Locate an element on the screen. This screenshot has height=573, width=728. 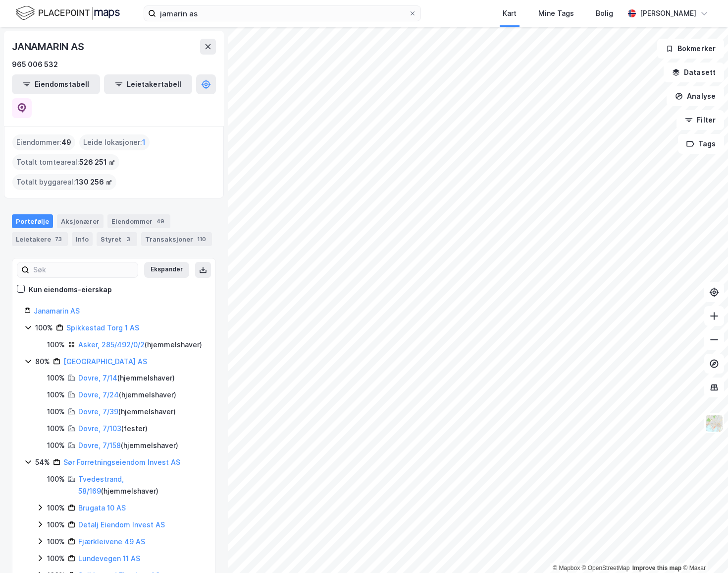
a: Mapbox is located at coordinates (567, 568).